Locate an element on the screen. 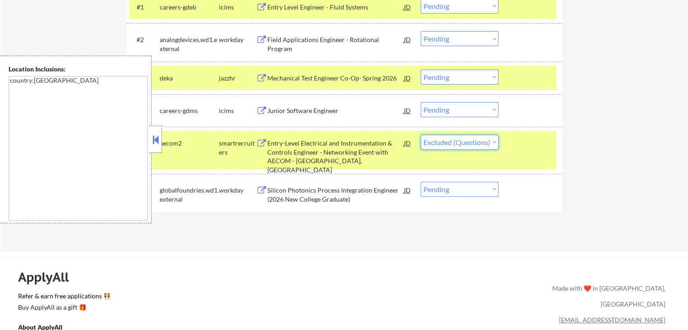 The image size is (688, 330). div: Silicon Photonics Process Integration Engineer (2026 New College Graduate) is located at coordinates (336, 195).